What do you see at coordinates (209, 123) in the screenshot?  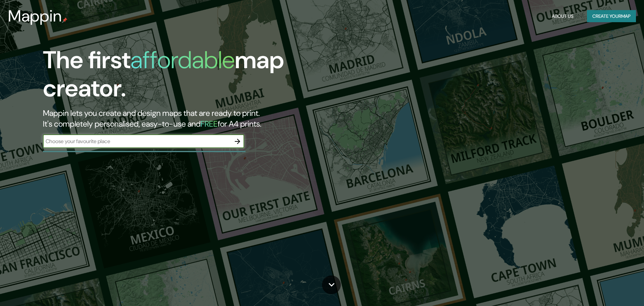 I see `h5: FREE` at bounding box center [209, 123].